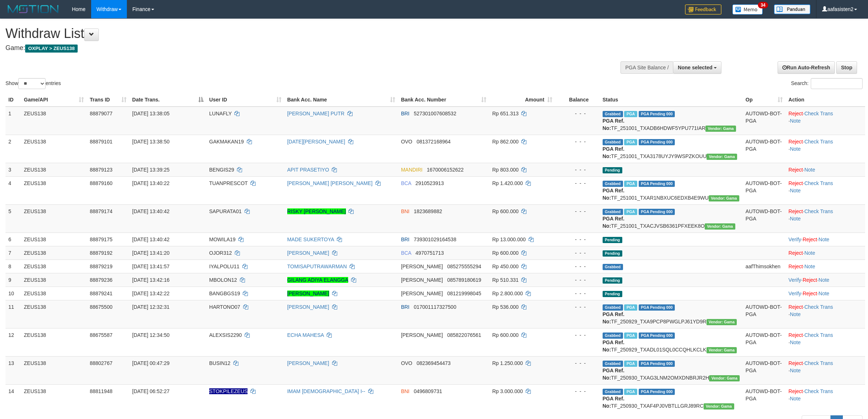 The width and height of the screenshot is (868, 419). Describe the element at coordinates (288, 48) in the screenshot. I see `h4: Game:` at that location.